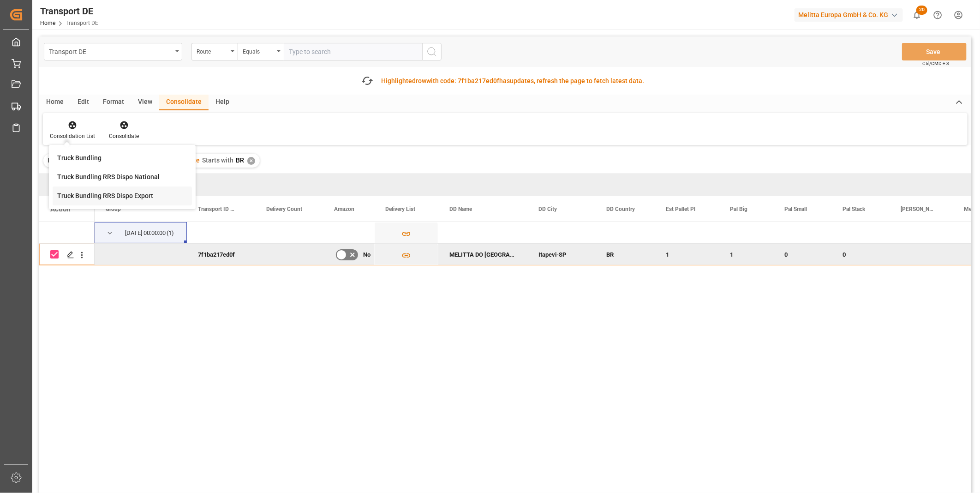  Describe the element at coordinates (67, 254) in the screenshot. I see `div: Press SPACE to deselect this row.` at that location.